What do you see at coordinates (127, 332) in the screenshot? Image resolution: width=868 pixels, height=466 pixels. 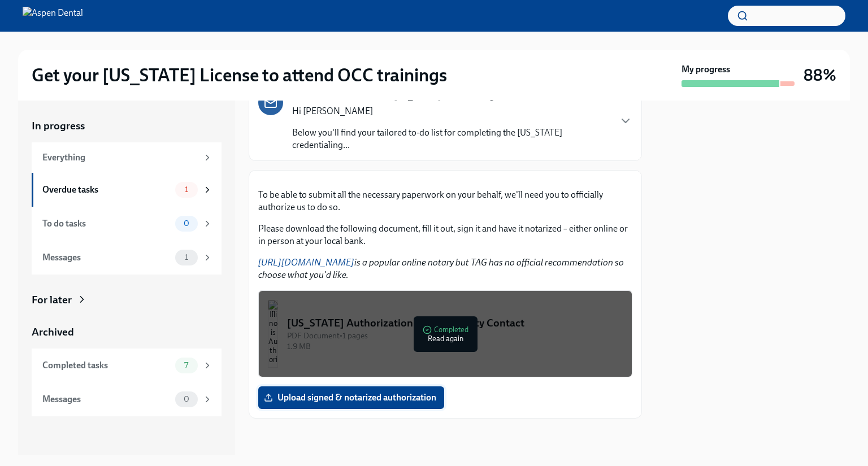 I see `a: Archived` at bounding box center [127, 332].